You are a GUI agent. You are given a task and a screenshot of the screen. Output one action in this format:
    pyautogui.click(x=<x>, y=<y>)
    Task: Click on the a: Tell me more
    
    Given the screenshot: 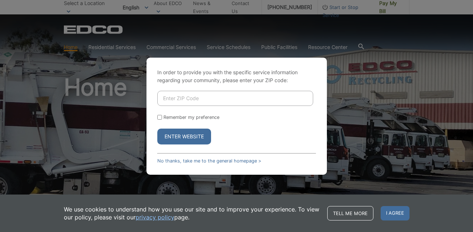 What is the action you would take?
    pyautogui.click(x=351, y=214)
    